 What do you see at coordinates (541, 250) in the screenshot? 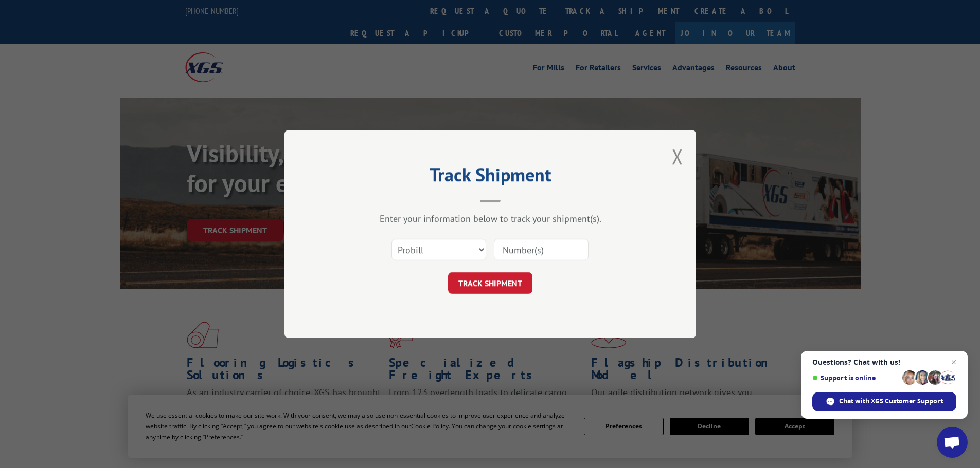
I see `input: Number(s)` at bounding box center [541, 250].